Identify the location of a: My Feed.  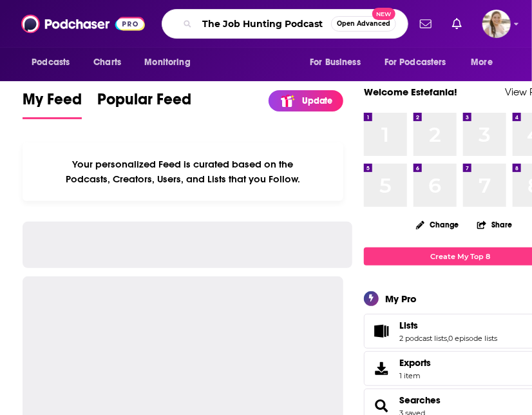
(52, 104).